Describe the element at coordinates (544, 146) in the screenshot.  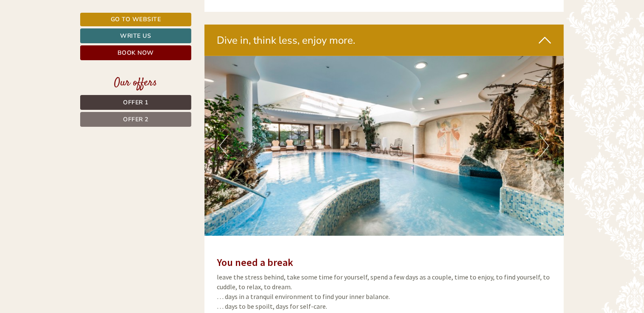
I see `button: Next` at that location.